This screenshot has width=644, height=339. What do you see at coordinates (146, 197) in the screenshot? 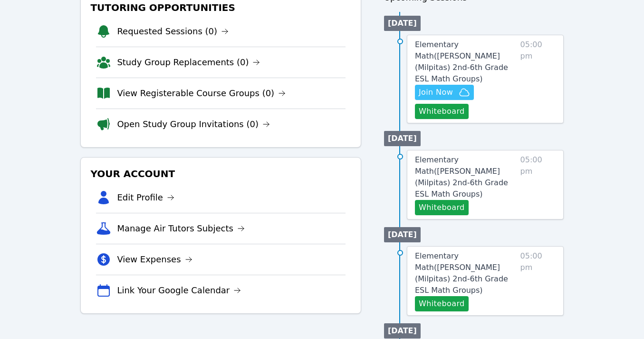
I see `a: Edit Profile` at bounding box center [146, 197].